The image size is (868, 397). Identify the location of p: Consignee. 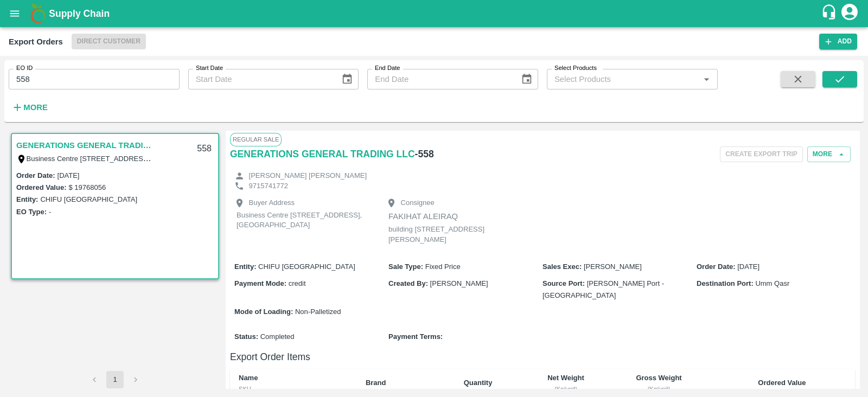
(418, 203).